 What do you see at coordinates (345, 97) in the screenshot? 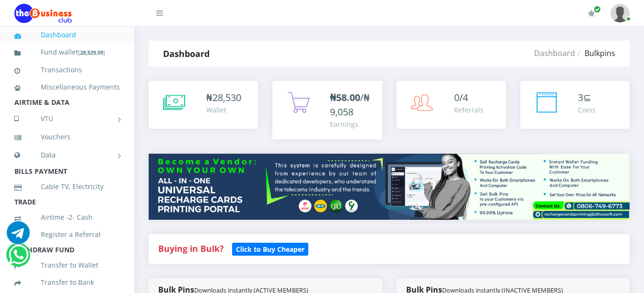
I see `b: ₦58.00` at bounding box center [345, 97].